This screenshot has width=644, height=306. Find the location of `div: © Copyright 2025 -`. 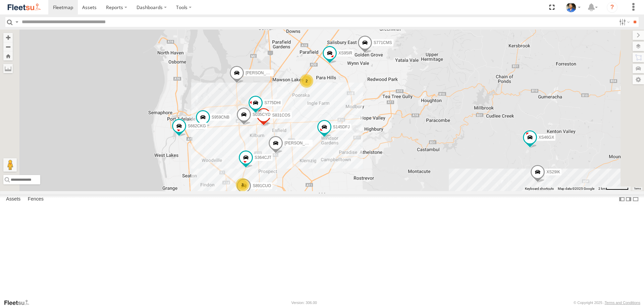

div: © Copyright 2025 - is located at coordinates (607, 302).